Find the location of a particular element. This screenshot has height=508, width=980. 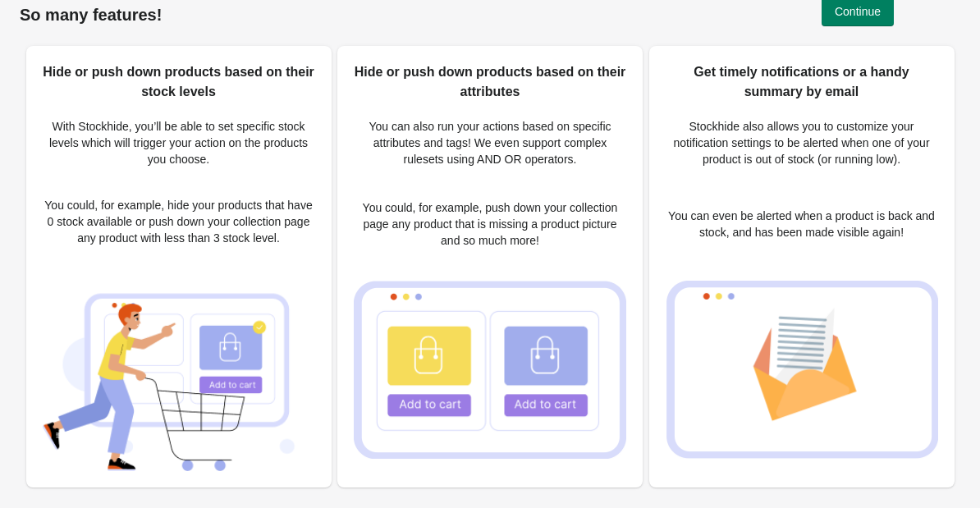

span: Continue is located at coordinates (858, 11).